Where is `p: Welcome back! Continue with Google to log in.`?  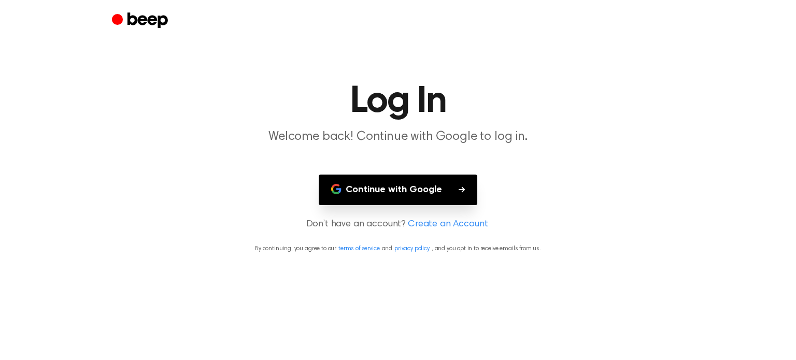
p: Welcome back! Continue with Google to log in. is located at coordinates (398, 137).